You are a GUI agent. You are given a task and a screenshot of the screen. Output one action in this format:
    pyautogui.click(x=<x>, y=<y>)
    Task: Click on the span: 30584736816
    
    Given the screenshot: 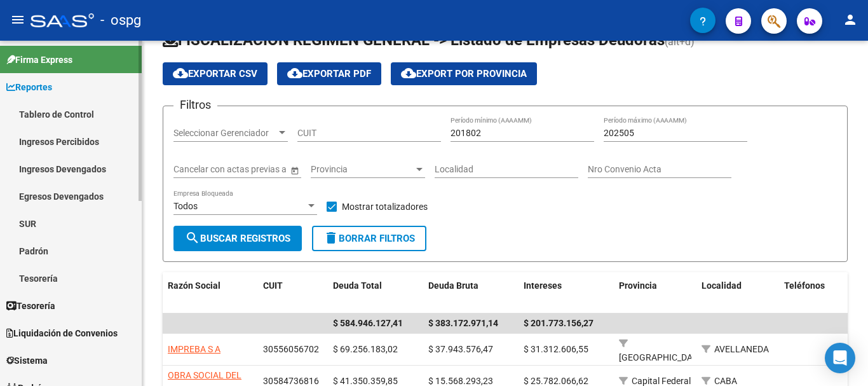 What is the action you would take?
    pyautogui.click(x=291, y=380)
    